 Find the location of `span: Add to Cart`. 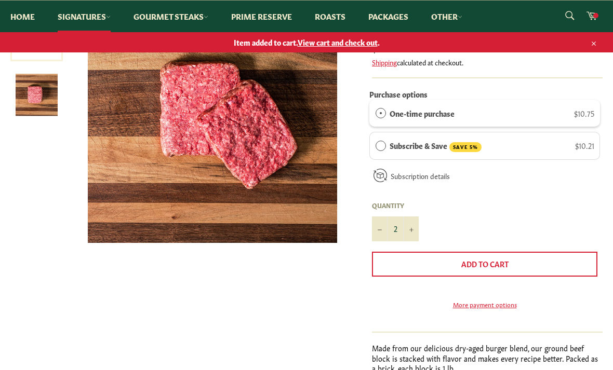

span: Add to Cart is located at coordinates (485, 264).